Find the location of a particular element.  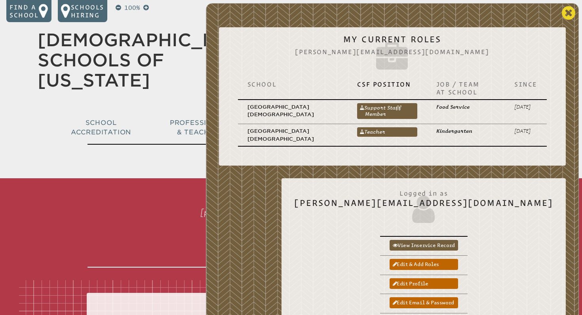

a: Teacher is located at coordinates (387, 132).